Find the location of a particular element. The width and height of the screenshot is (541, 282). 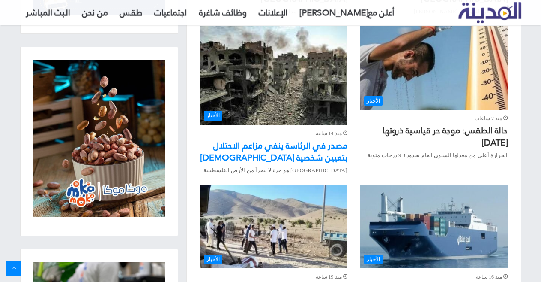

a: مصدر في الرئاسة ينفي مزاعم الاحتلال بتعيين شخصية فلسطينية is located at coordinates (273, 75).